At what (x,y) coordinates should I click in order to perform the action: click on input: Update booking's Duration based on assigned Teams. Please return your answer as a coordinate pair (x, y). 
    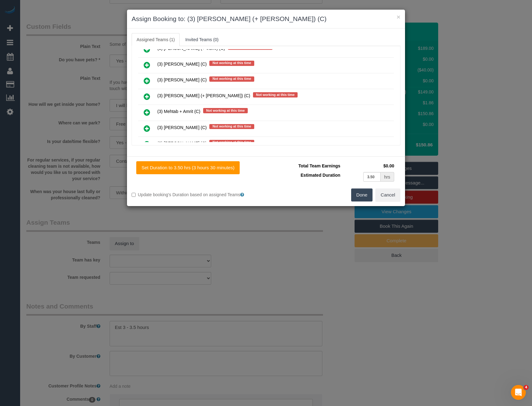
    Looking at the image, I should click on (133, 195).